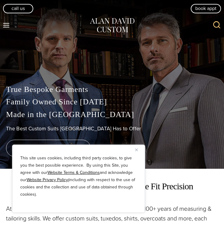 This screenshot has height=225, width=224. I want to click on button: View Search Form, so click(216, 25).